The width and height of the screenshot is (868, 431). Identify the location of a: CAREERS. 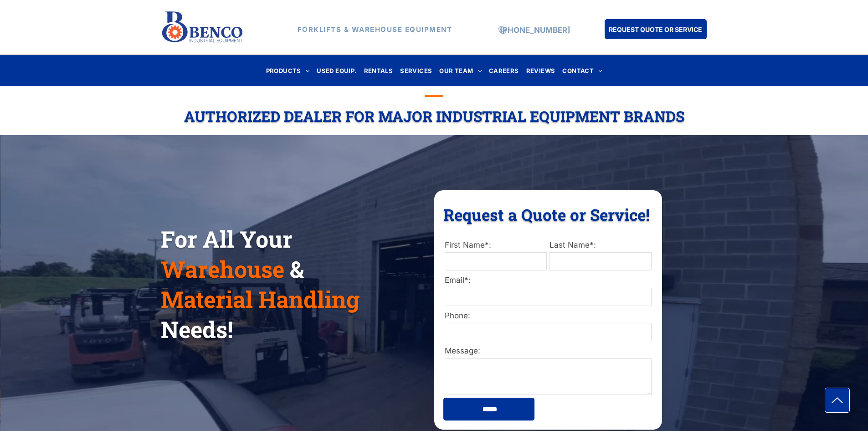
(504, 70).